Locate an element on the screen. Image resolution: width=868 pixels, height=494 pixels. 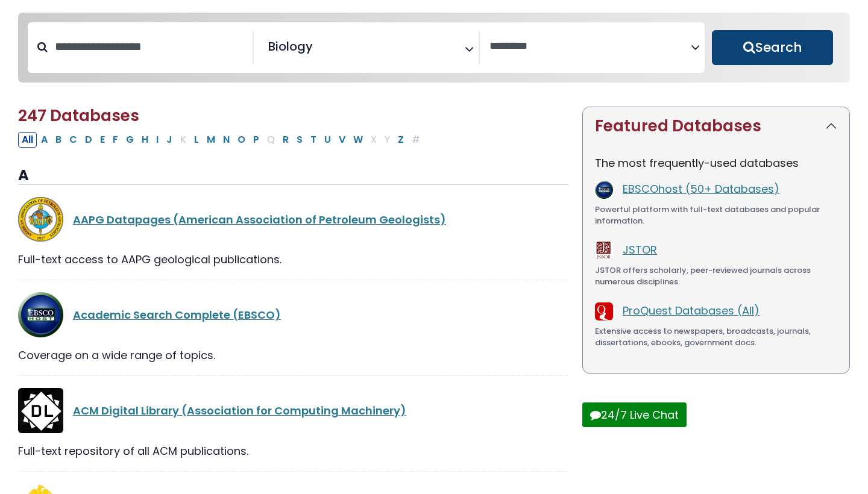
h3: A is located at coordinates (293, 176).